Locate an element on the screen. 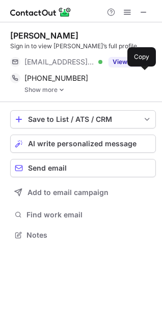 This screenshot has width=162, height=324. button: AI write personalized message is located at coordinates (83, 144).